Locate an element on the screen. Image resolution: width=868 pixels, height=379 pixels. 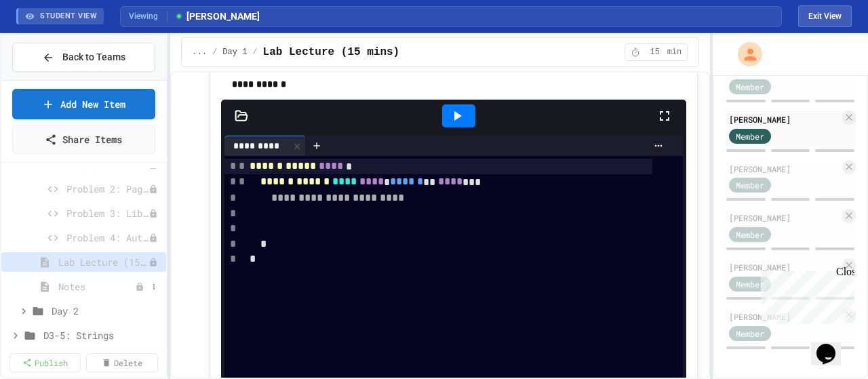
span: Notes is located at coordinates (96, 286).